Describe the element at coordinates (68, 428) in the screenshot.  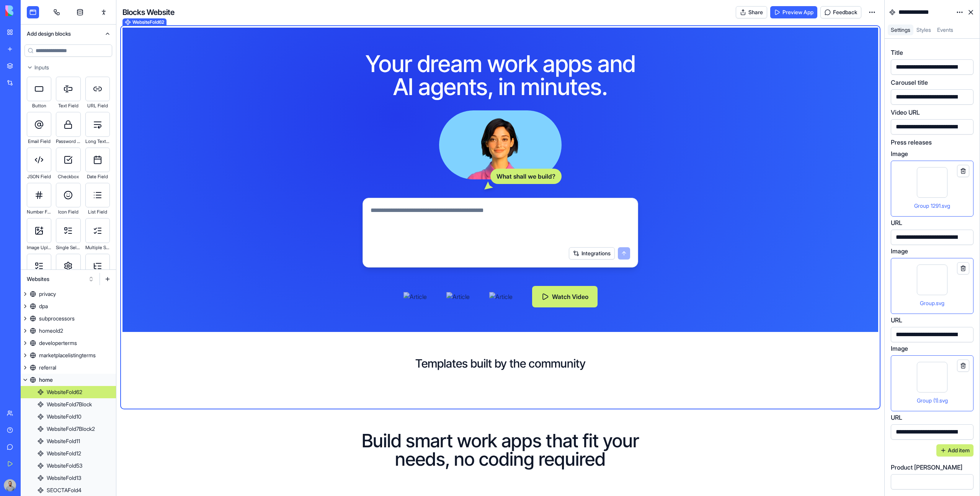
I see `a: WebsiteFold7Block2` at that location.